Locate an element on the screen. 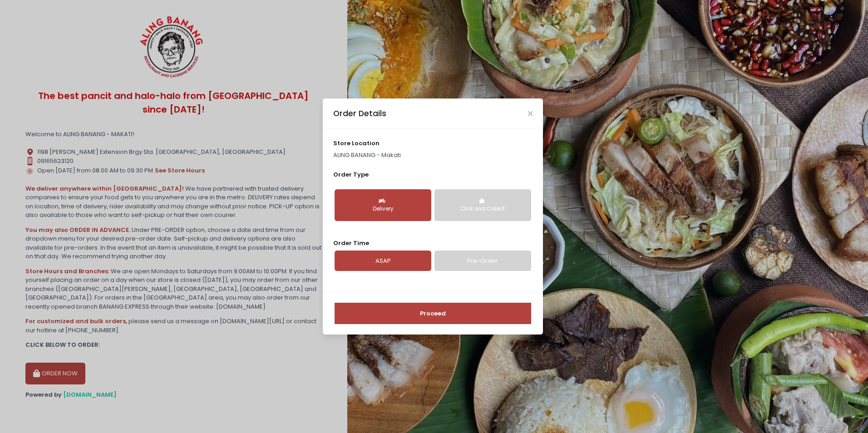 The width and height of the screenshot is (868, 433). span: Order Type is located at coordinates (351, 174).